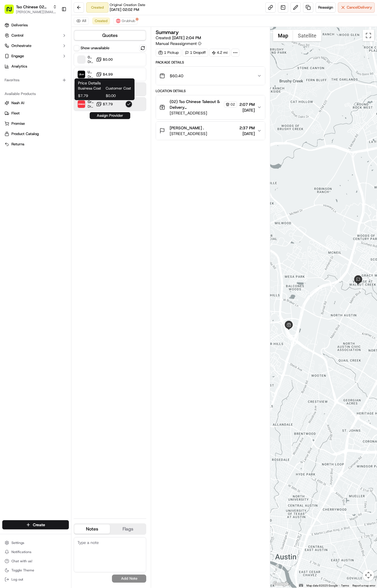  What do you see at coordinates (176, 44) in the screenshot?
I see `span: Manual Reassignment` at bounding box center [176, 44].